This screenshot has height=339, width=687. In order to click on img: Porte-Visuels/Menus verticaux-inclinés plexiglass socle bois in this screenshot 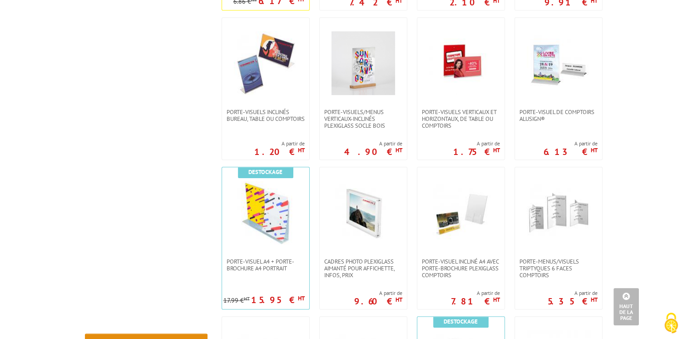, I will do `click(363, 63)`.